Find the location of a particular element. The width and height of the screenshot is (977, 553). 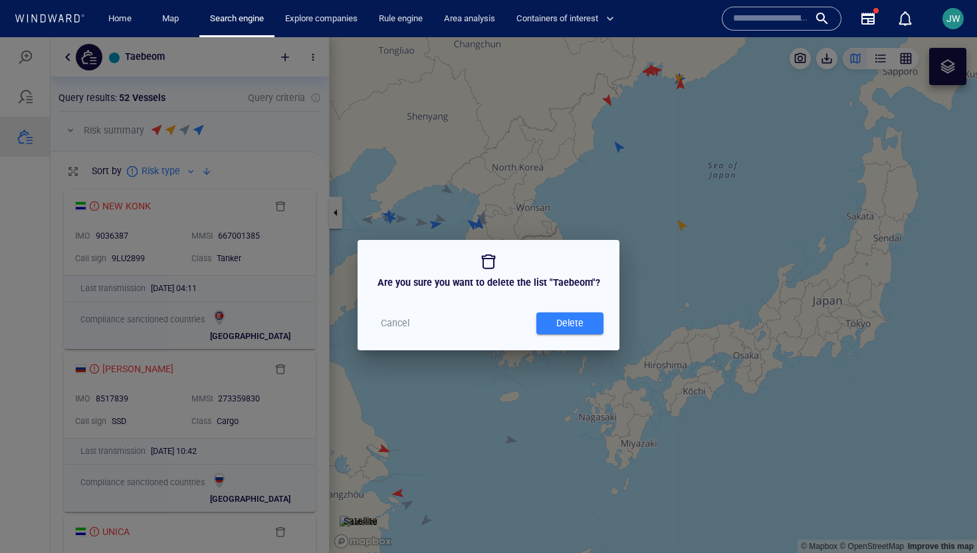

button: Delete is located at coordinates (570, 286).